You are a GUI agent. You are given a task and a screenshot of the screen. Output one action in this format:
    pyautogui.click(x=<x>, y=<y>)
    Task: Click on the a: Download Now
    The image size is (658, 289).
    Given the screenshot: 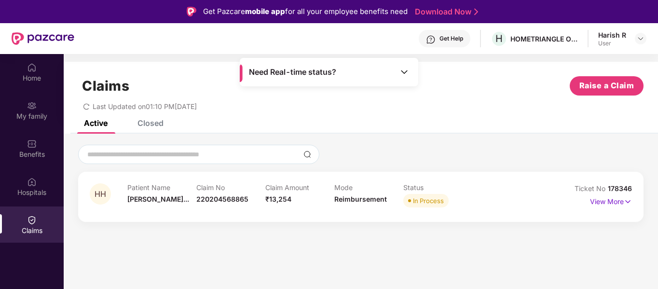 What is the action you would take?
    pyautogui.click(x=445, y=12)
    